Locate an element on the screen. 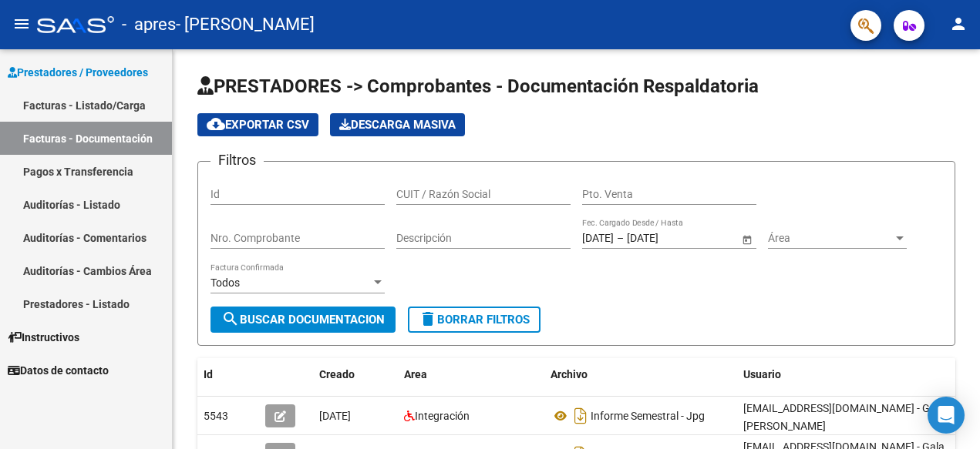 The height and width of the screenshot is (449, 980). i: Descargar documento is located at coordinates (581, 417).